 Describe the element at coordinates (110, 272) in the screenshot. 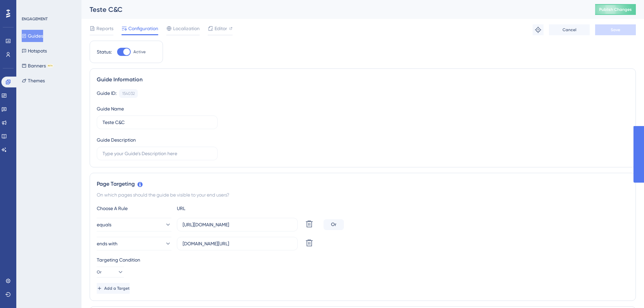

I see `button: Or` at that location.